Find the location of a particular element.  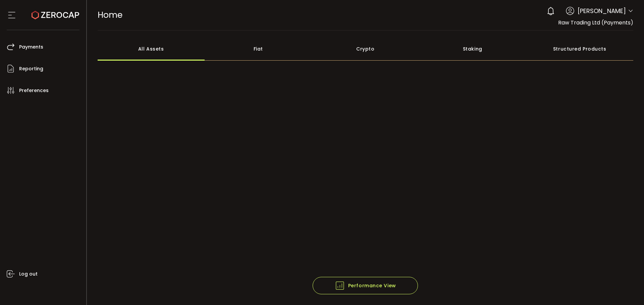

span: Raw Trading Ltd (Payments) is located at coordinates (595, 22).